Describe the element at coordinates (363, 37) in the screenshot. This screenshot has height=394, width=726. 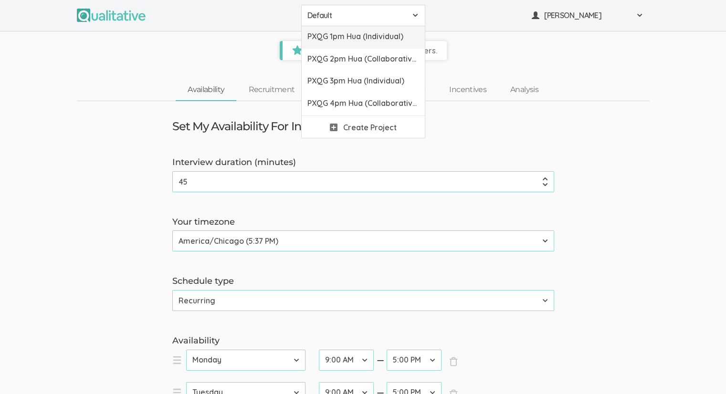
I see `a: PXQG 1pm Hua (Individual)` at that location.